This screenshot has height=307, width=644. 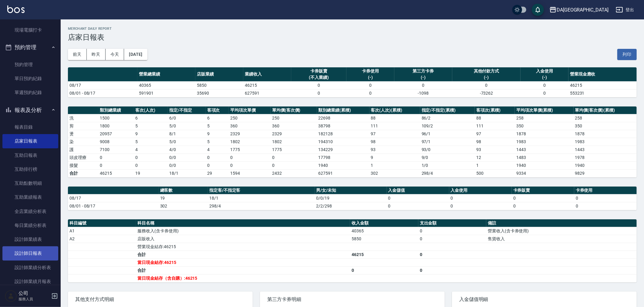 What do you see at coordinates (31, 197) in the screenshot?
I see `a: 互助業績報表` at bounding box center [31, 197].